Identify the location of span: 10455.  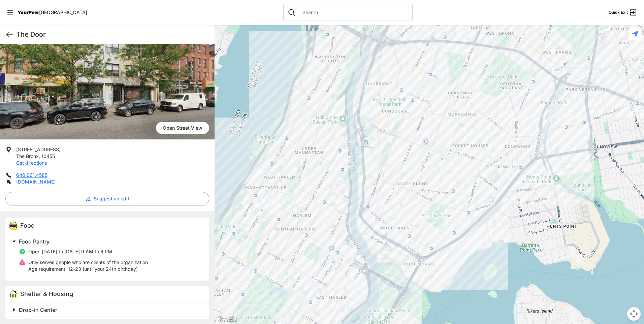
(48, 156).